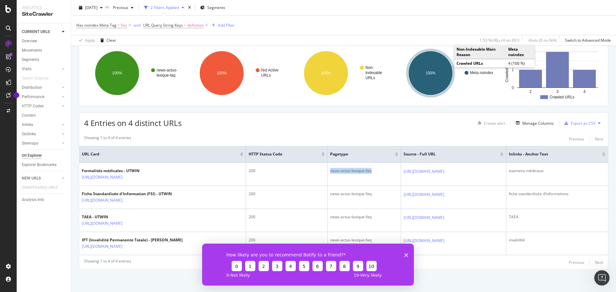  Describe the element at coordinates (29, 134) in the screenshot. I see `div: Outlinks` at that location.